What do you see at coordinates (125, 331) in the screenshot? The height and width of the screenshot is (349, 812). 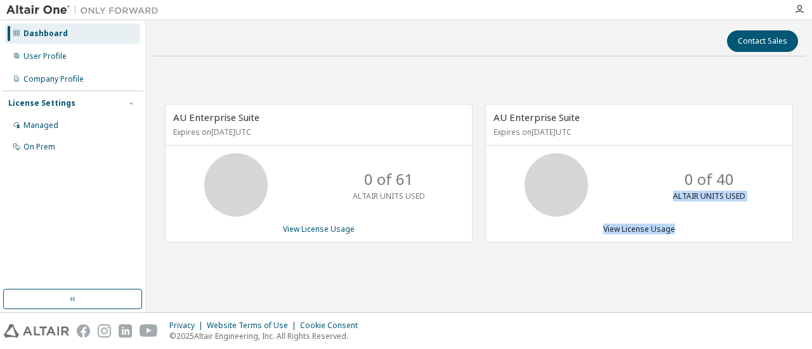 I see `img: linkedin.svg` at bounding box center [125, 331].